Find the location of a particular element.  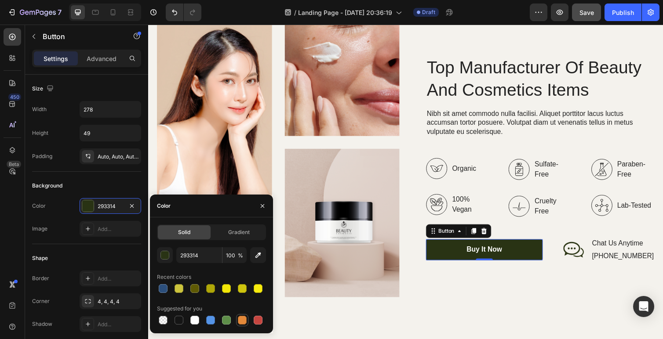

div: Recent colors is located at coordinates (174, 277).